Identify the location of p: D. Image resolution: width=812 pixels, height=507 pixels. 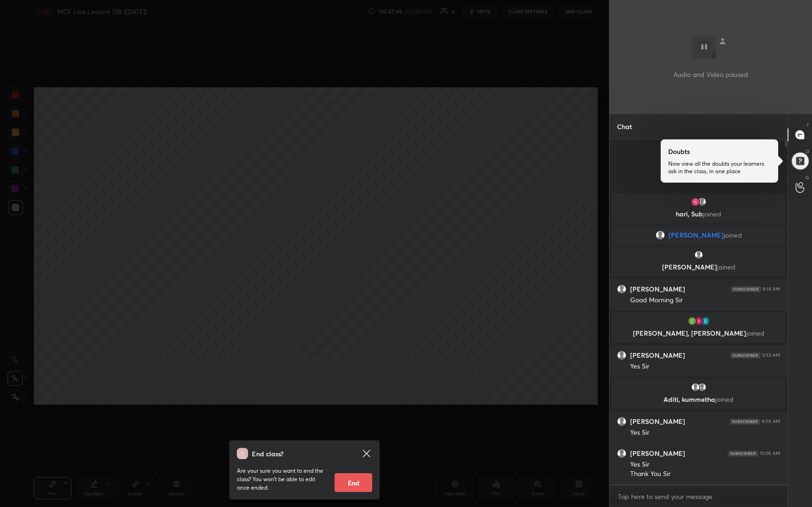
(807, 151).